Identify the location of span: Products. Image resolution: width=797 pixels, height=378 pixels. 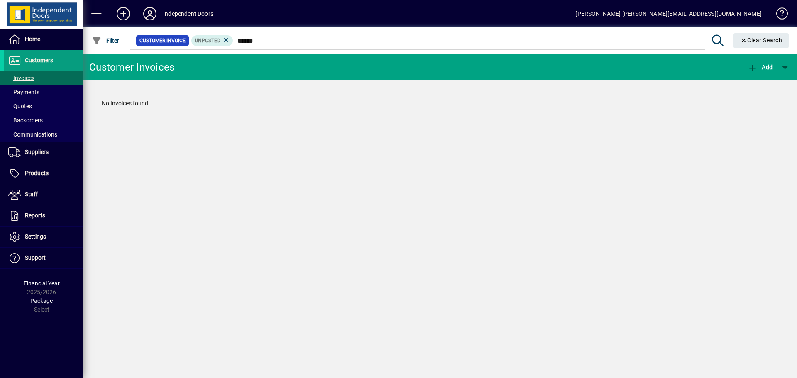
(37, 173).